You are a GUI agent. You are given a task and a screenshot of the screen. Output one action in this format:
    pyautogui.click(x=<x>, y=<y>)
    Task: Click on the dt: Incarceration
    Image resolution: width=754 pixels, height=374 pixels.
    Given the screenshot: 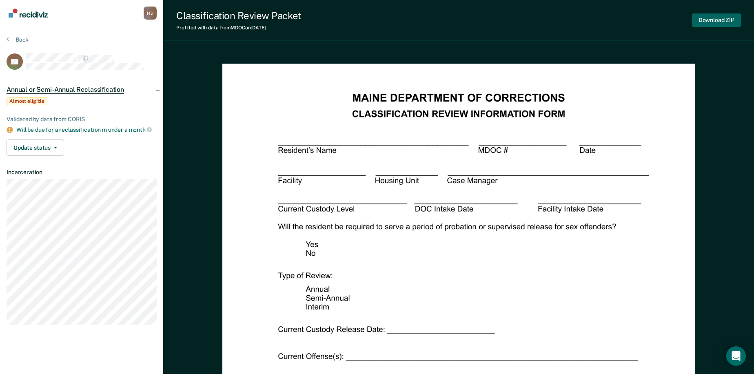 What is the action you would take?
    pyautogui.click(x=82, y=172)
    